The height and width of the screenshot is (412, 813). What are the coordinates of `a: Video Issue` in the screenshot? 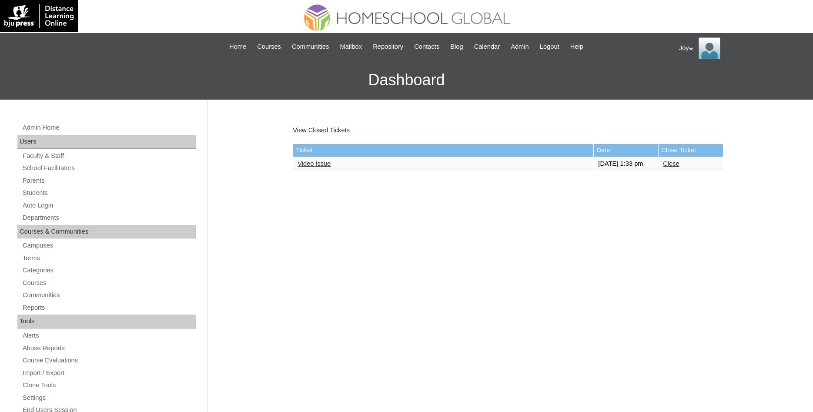 It's located at (314, 164).